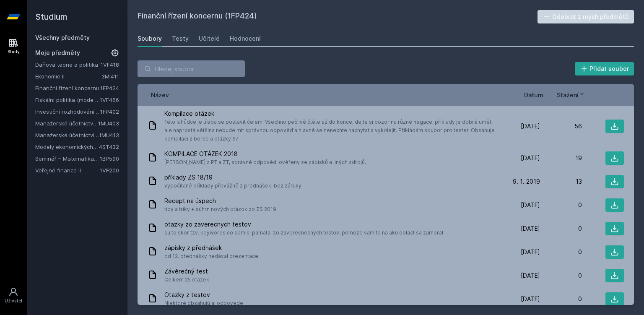 The height and width of the screenshot is (315, 644). What do you see at coordinates (149, 38) in the screenshot?
I see `a: Soubory` at bounding box center [149, 38].